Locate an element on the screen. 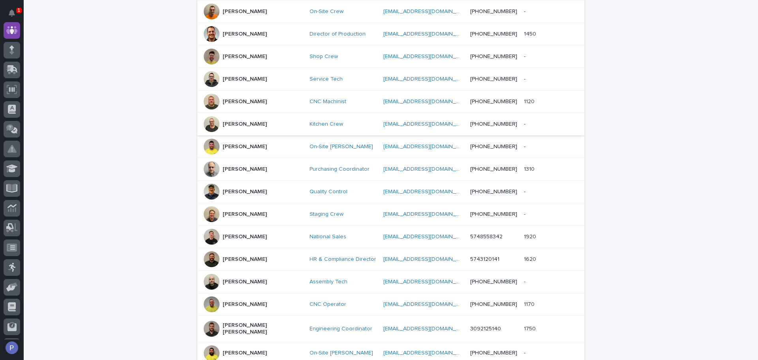 This screenshot has height=360, width=758. a: Director of Production is located at coordinates (337, 34).